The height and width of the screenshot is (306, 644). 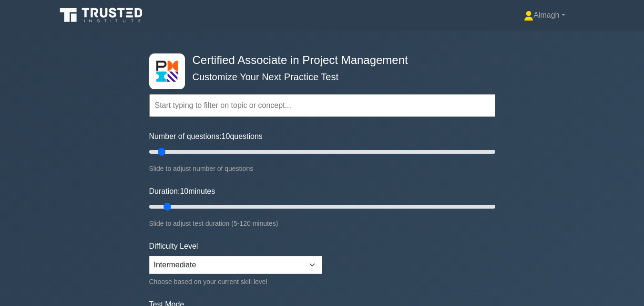 I want to click on a: Almagh, so click(x=544, y=15).